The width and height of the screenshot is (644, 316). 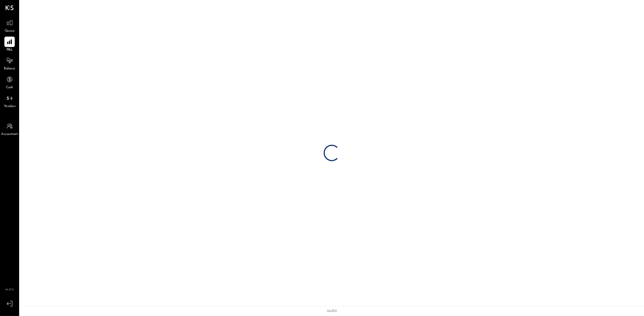 What do you see at coordinates (10, 44) in the screenshot?
I see `a: P&L` at bounding box center [10, 44].